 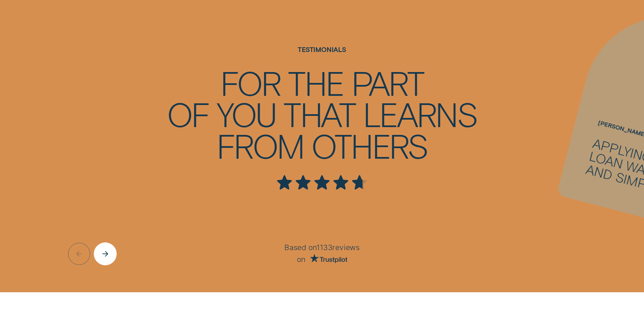 What do you see at coordinates (105, 254) in the screenshot?
I see `button: Next button` at bounding box center [105, 254].